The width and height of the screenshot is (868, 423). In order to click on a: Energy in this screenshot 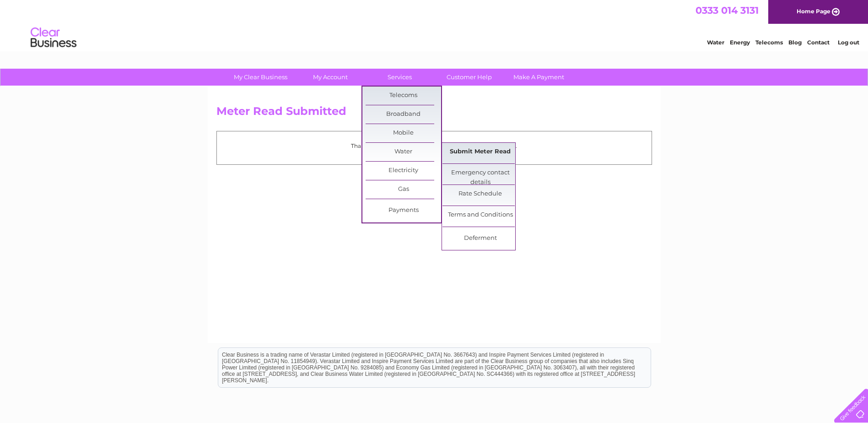, I will do `click(740, 42)`.